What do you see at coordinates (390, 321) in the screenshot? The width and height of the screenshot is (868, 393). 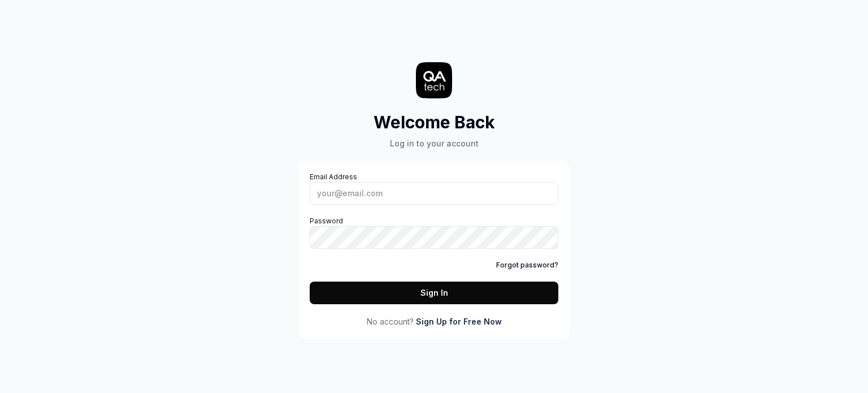 I see `span: No account?` at bounding box center [390, 321].